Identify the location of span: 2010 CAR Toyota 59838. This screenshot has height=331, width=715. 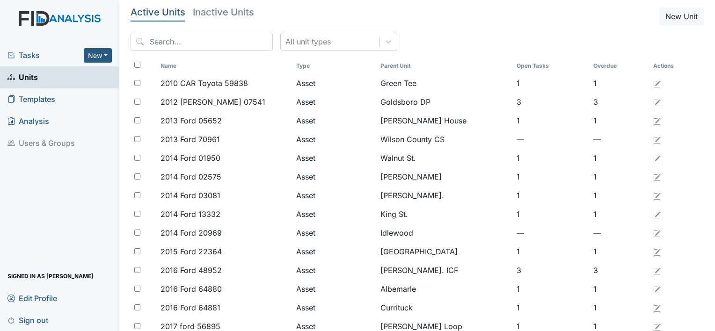
(204, 83).